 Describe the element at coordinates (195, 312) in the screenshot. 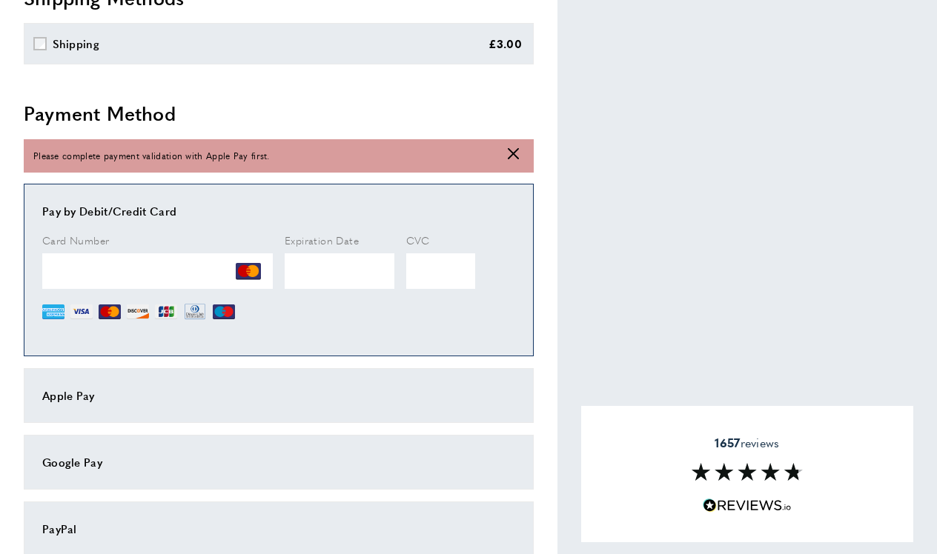

I see `img: DN.png` at that location.